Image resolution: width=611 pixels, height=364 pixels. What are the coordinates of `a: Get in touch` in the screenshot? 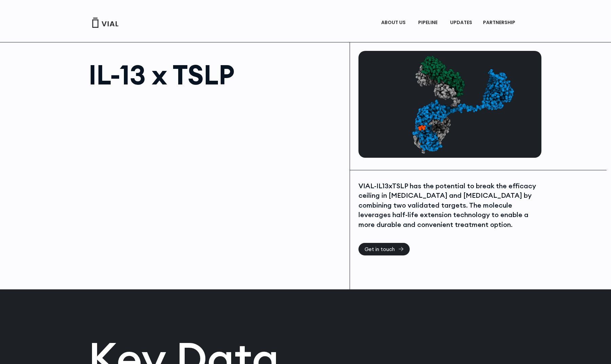 It's located at (384, 249).